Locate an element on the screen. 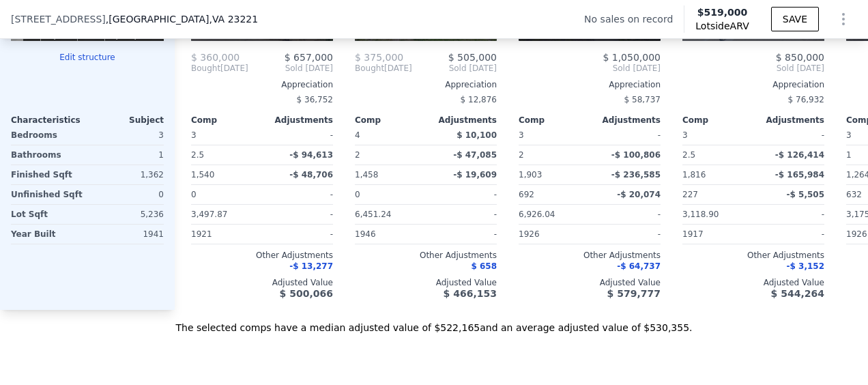 This screenshot has width=868, height=385. span: 632 is located at coordinates (854, 194).